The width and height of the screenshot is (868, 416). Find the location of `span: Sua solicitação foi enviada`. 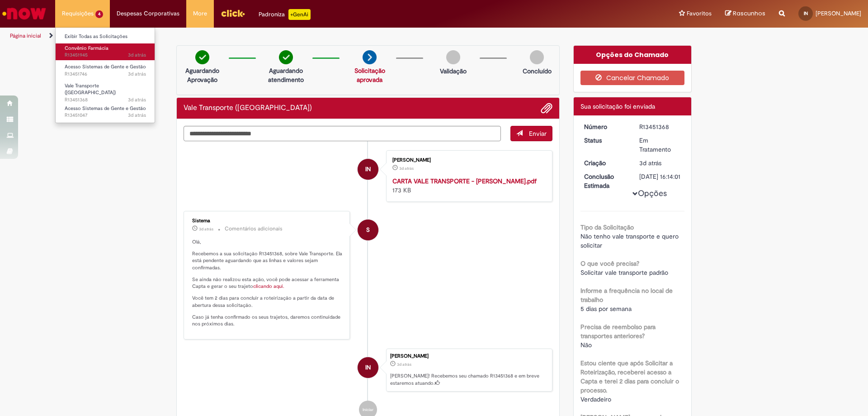

span: Sua solicitação foi enviada is located at coordinates (618, 106).